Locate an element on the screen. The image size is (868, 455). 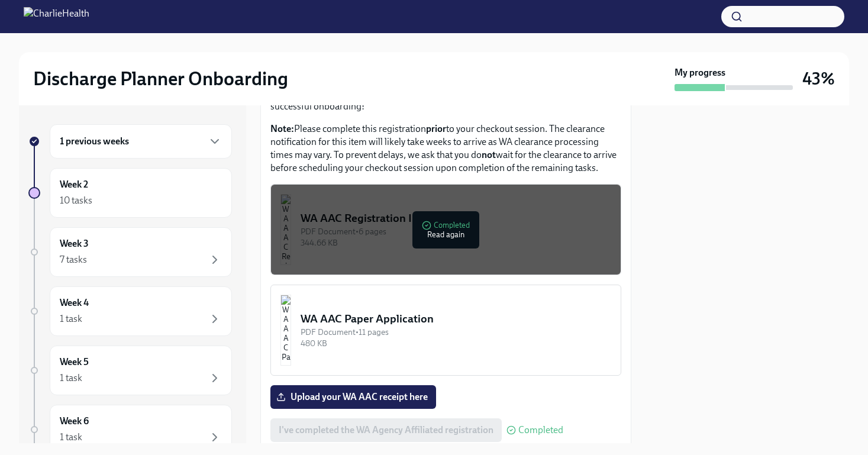
div: 1 previous weeks is located at coordinates (141, 141).